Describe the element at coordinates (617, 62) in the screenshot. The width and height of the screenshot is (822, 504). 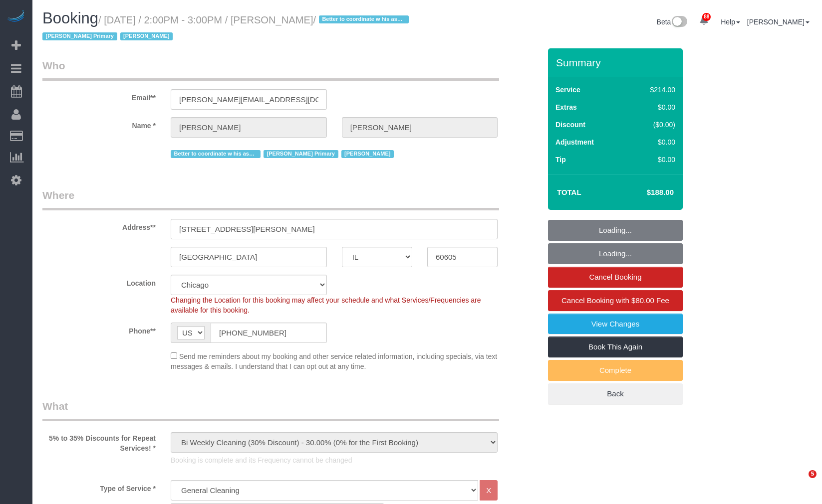
I see `h3: Summary` at that location.